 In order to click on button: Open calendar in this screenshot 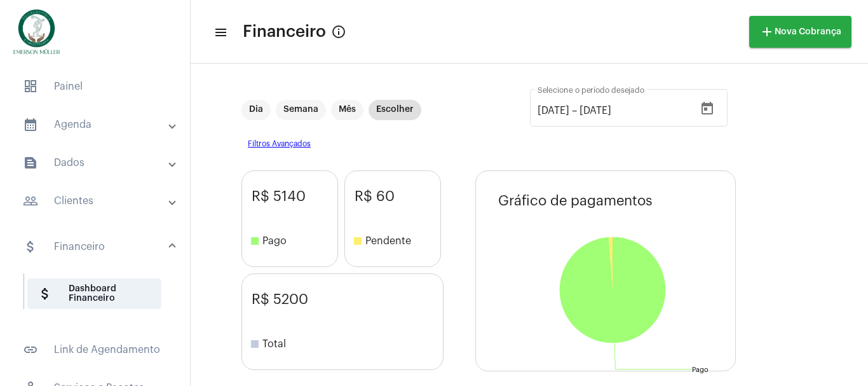, I will do `click(707, 108)`.